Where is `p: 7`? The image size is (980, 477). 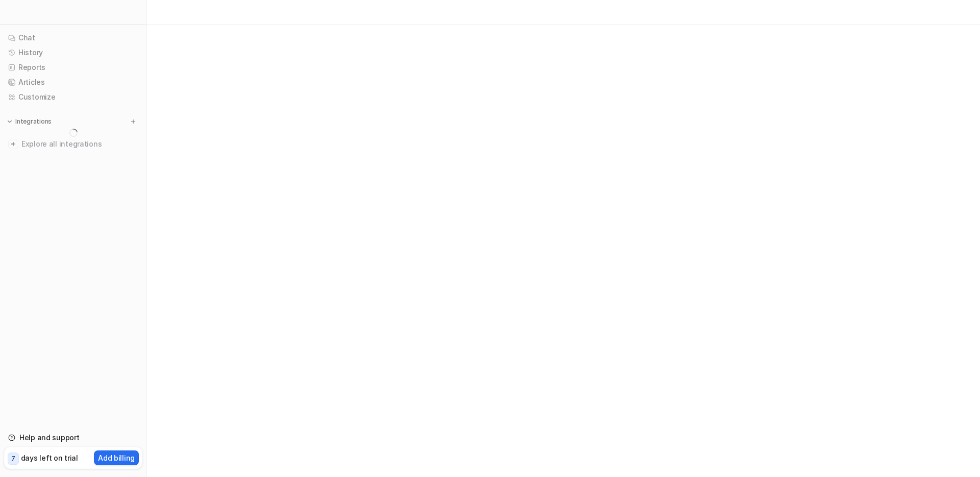 p: 7 is located at coordinates (13, 459).